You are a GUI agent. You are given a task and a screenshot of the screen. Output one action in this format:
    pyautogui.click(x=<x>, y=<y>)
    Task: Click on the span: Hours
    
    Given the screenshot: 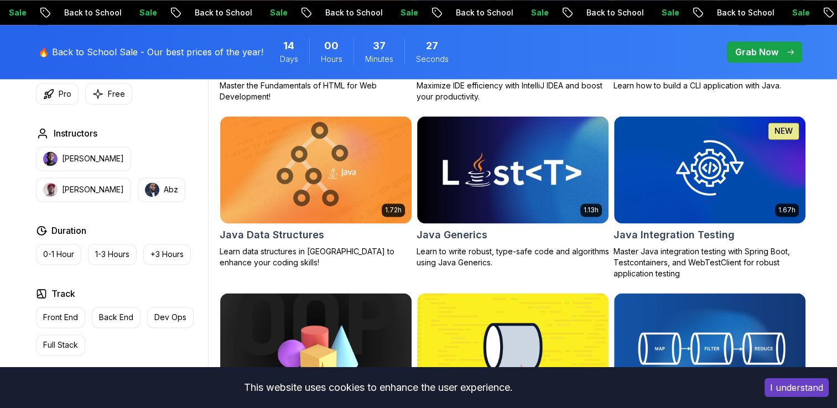 What is the action you would take?
    pyautogui.click(x=331, y=59)
    